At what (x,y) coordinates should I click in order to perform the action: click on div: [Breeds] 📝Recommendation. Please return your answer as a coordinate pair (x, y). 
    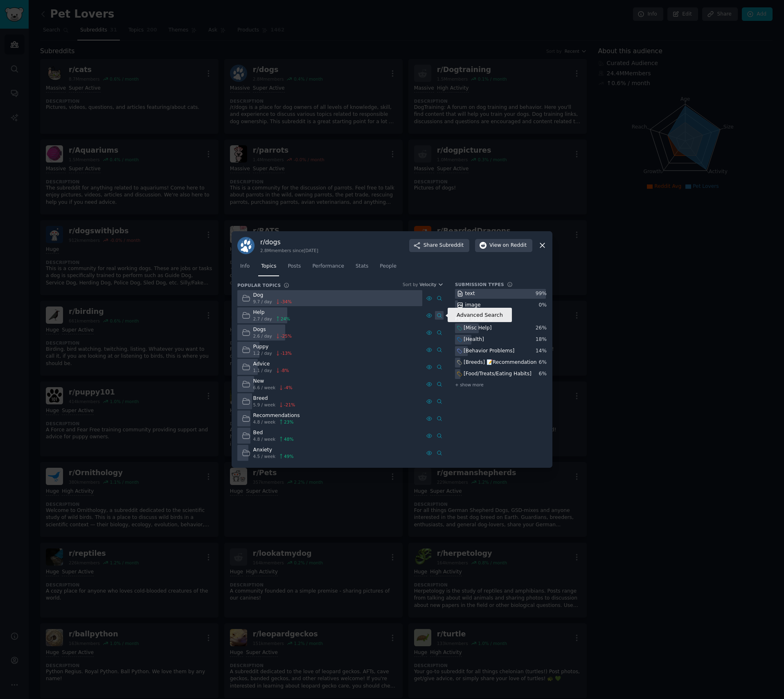
    Looking at the image, I should click on (500, 363).